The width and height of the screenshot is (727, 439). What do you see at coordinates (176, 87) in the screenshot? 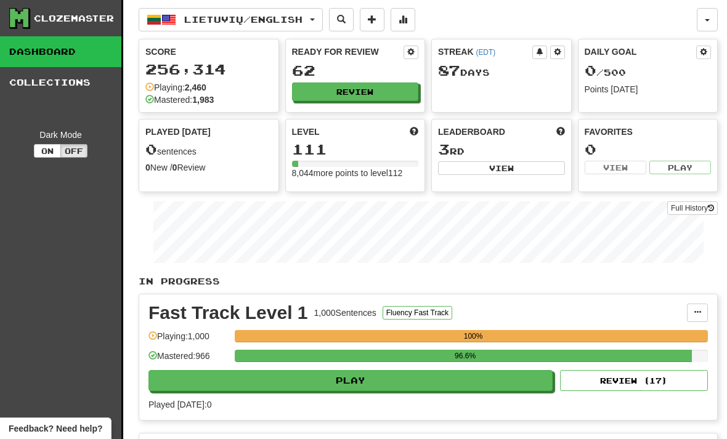
I see `div: Playing:` at bounding box center [176, 87].